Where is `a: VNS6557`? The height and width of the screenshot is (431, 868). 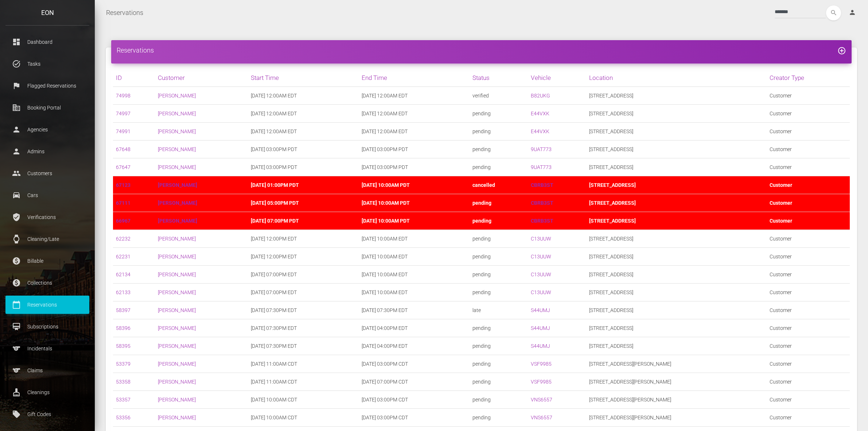
a: VNS6557 is located at coordinates (541, 417).